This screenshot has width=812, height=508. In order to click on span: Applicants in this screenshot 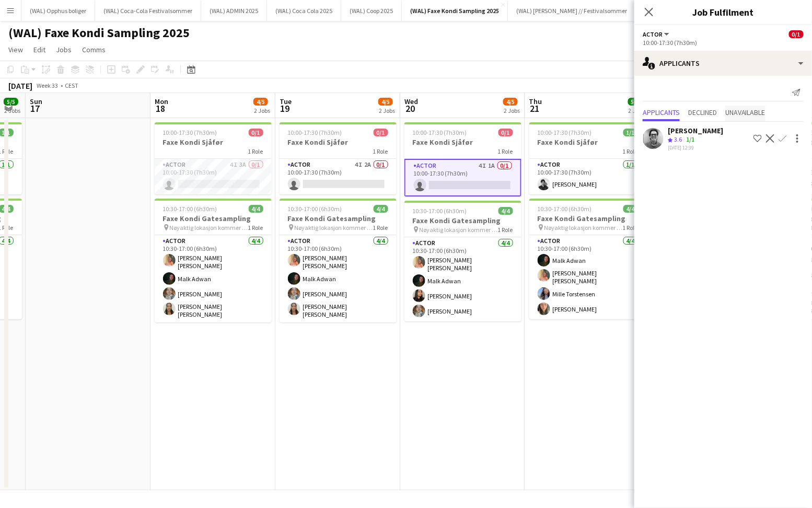, I will do `click(661, 112)`.